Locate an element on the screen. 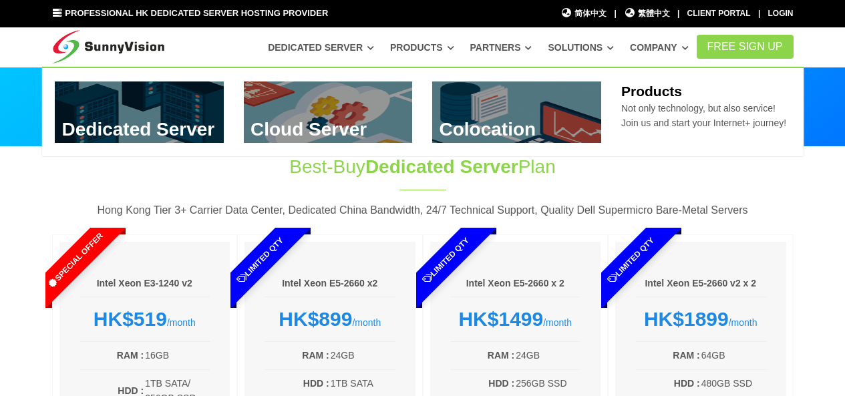 The height and width of the screenshot is (396, 845). a: Dedicated Server is located at coordinates (321, 47).